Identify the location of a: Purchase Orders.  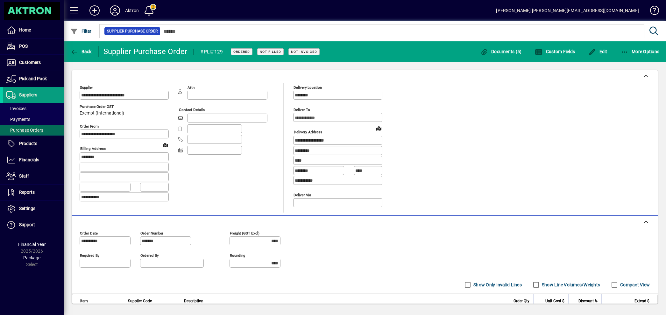
(33, 130).